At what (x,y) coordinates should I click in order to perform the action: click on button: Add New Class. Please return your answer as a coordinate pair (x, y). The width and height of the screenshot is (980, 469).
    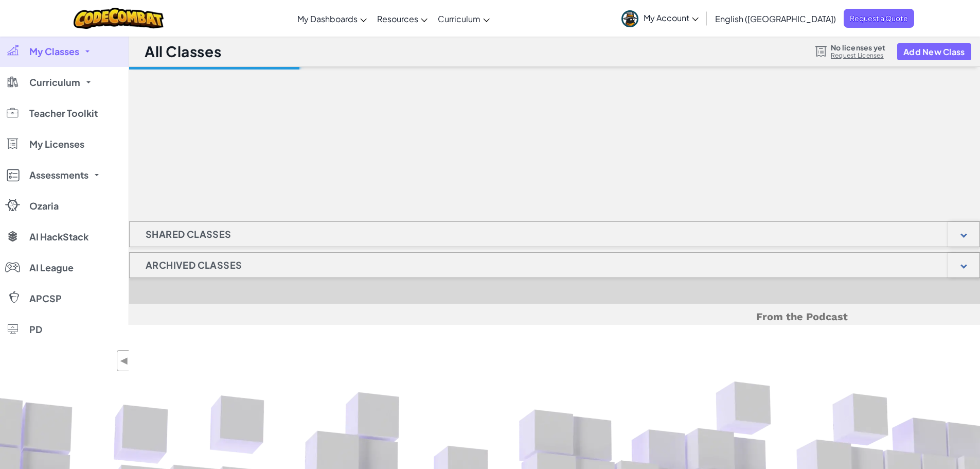
    Looking at the image, I should click on (935, 52).